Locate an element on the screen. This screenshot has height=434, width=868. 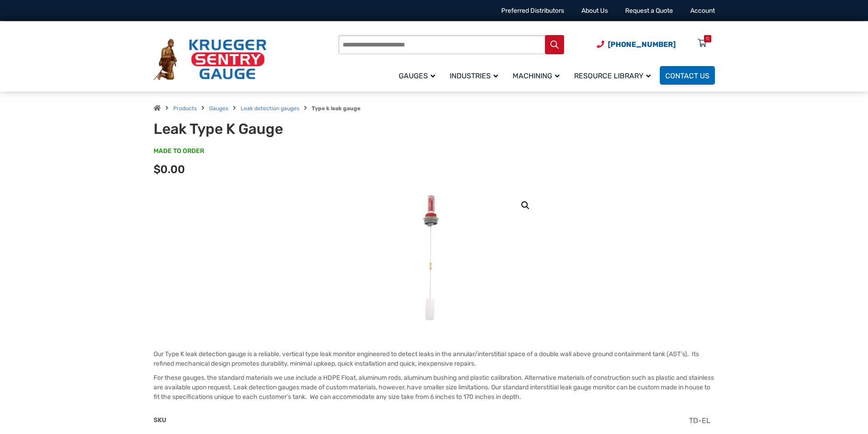
img: Krueger Sentry Gauge is located at coordinates (210, 60).